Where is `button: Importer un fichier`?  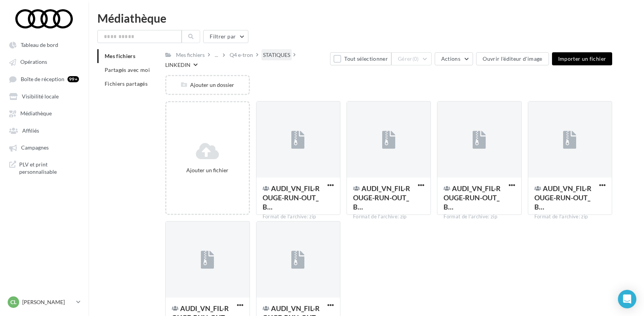
button: Importer un fichier is located at coordinates (583, 59).